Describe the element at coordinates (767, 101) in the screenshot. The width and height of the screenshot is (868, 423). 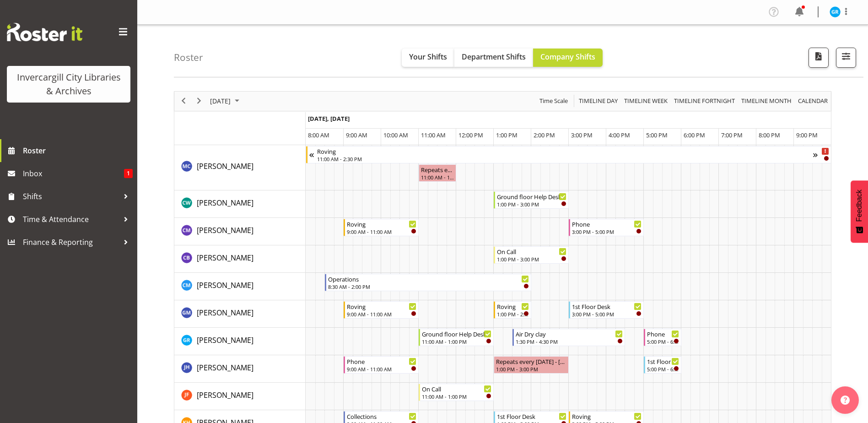
I see `span: Timeline Month` at that location.